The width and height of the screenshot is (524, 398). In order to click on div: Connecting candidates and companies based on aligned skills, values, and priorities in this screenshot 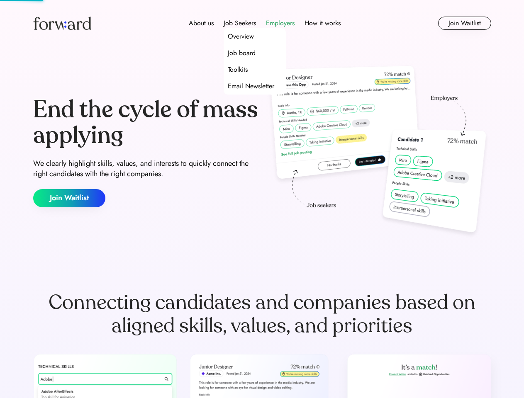, I will do `click(262, 315)`.